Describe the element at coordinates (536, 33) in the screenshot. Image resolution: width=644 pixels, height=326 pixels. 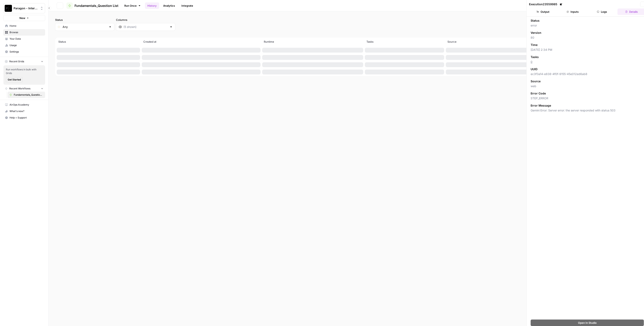
I see `span: Version` at that location.